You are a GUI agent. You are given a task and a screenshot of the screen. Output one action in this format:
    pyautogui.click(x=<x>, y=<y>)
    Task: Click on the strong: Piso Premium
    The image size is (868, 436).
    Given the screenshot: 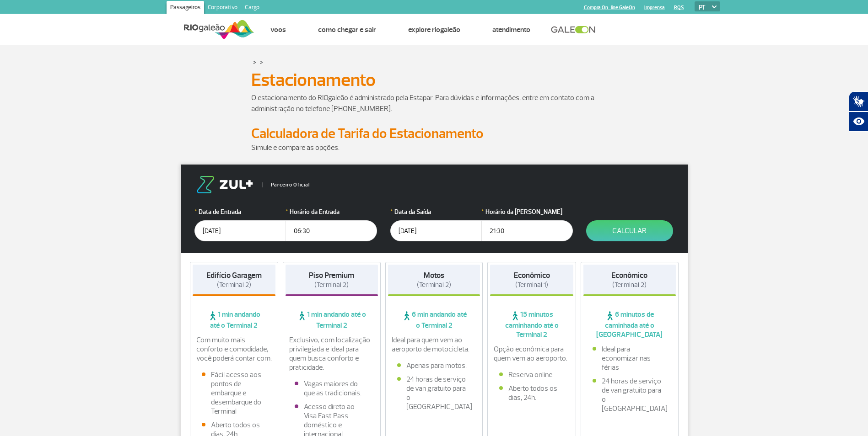 What is the action you would take?
    pyautogui.click(x=331, y=275)
    